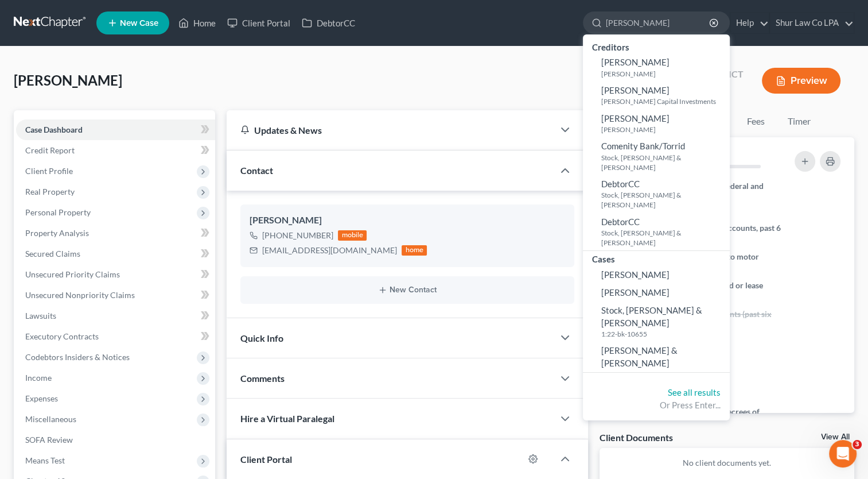  Describe the element at coordinates (115, 337) in the screenshot. I see `a: Executory Contracts` at that location.